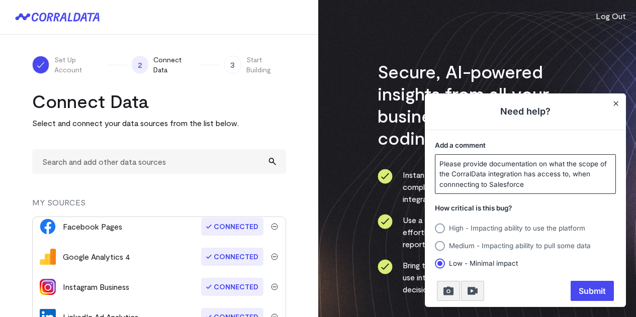  What do you see at coordinates (159, 161) in the screenshot?
I see `input: Search and add other data sources` at bounding box center [159, 161].